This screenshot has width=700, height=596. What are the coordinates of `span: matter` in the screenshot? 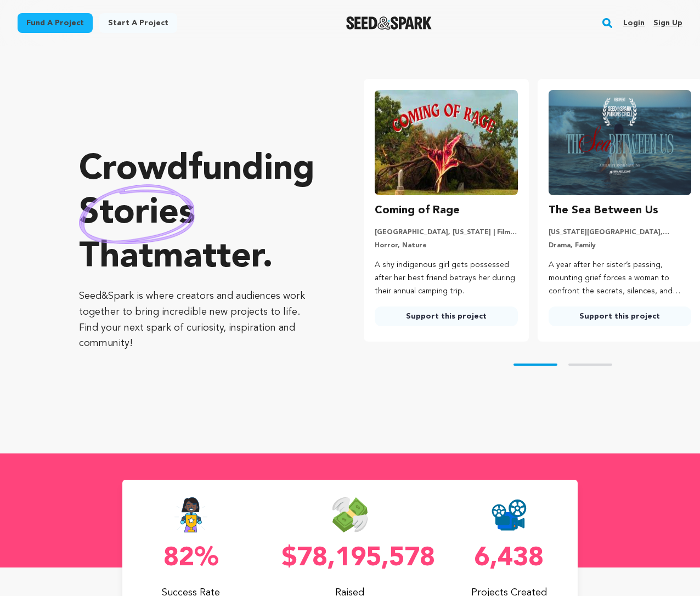 It's located at (208, 258).